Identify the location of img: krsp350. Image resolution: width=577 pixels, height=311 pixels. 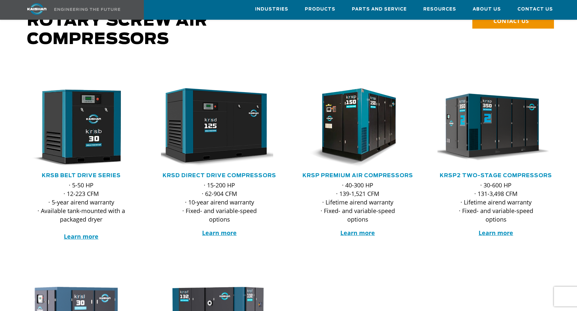
(491, 128).